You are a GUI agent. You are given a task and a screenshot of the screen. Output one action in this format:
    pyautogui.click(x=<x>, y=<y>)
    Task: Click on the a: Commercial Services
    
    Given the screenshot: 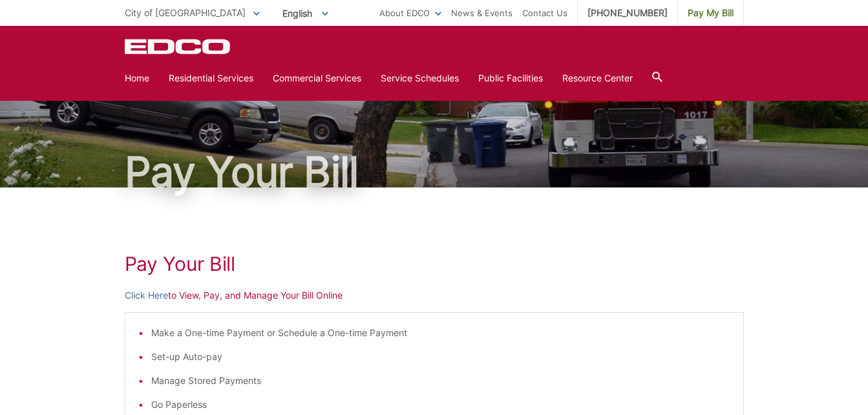 What is the action you would take?
    pyautogui.click(x=317, y=78)
    